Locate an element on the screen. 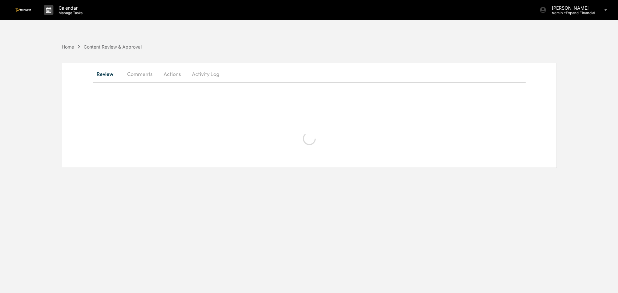 The width and height of the screenshot is (618, 293). div: Home is located at coordinates (68, 47).